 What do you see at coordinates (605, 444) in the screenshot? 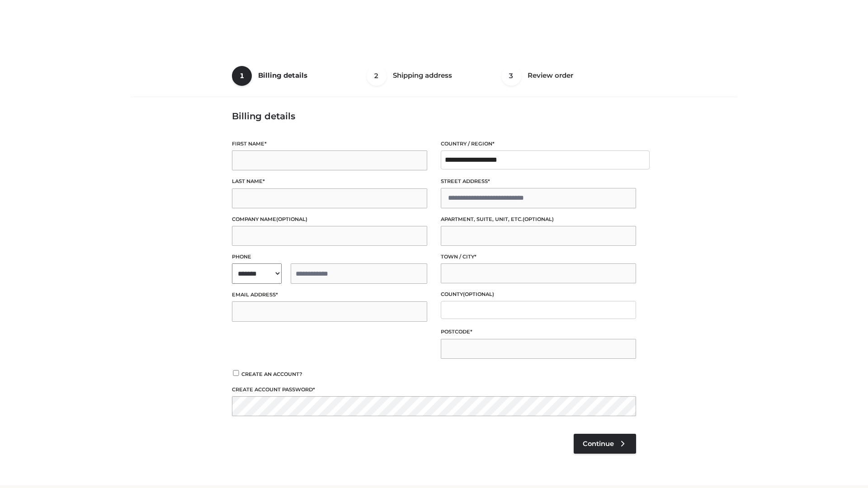
I see `a: Continue` at bounding box center [605, 444].